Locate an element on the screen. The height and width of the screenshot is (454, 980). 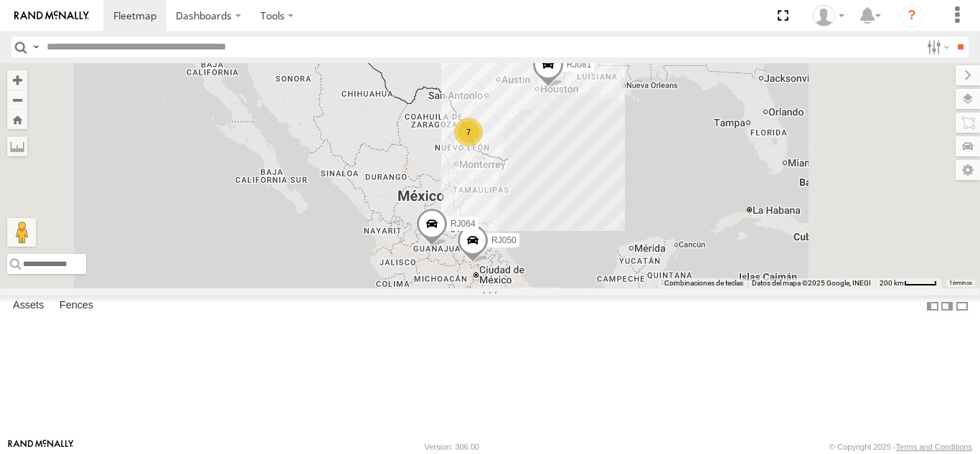
span: RJ050 is located at coordinates (504, 240).